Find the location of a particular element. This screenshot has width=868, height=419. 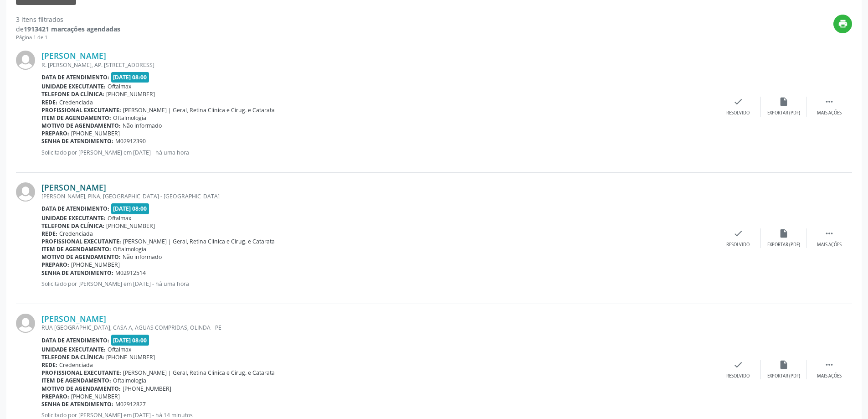

div: Página 1 de 1 is located at coordinates (68, 38).